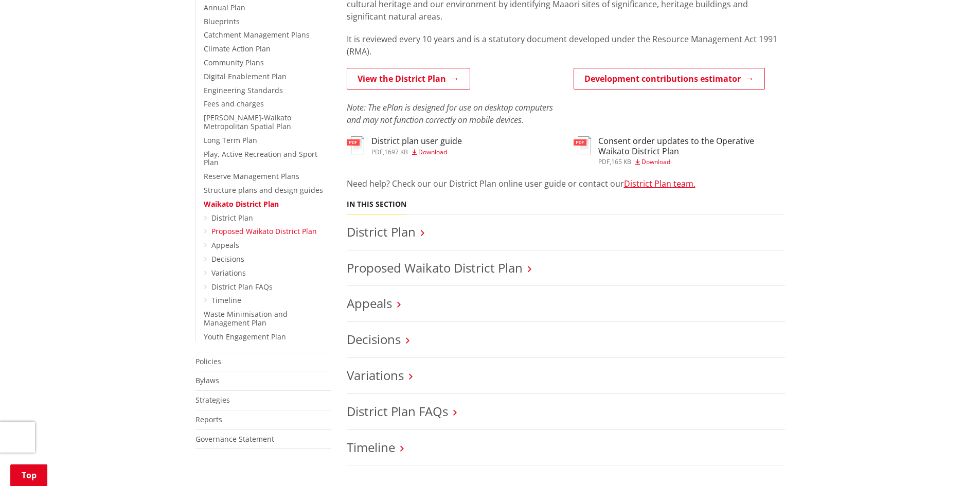  I want to click on h5: In this section, so click(377, 204).